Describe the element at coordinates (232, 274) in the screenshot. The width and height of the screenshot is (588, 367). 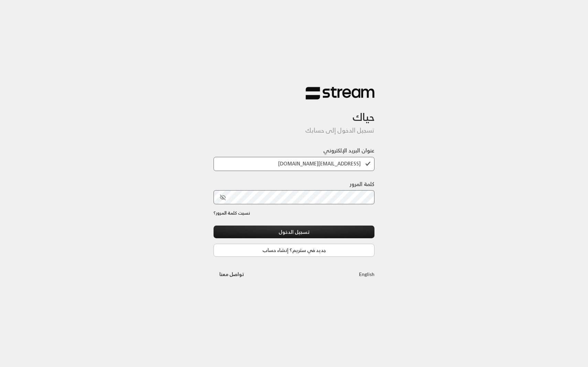
I see `button: تواصل معنا` at that location.